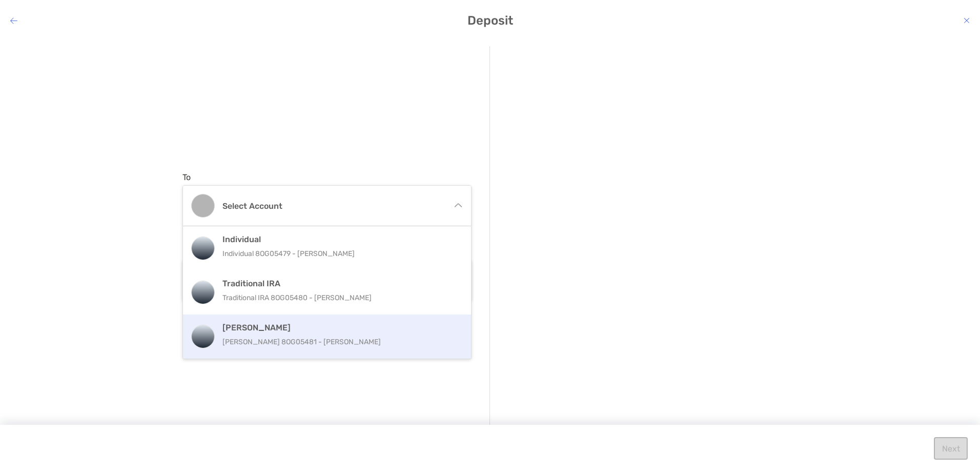 The width and height of the screenshot is (980, 472). Describe the element at coordinates (338, 239) in the screenshot. I see `h4: Individual` at that location.